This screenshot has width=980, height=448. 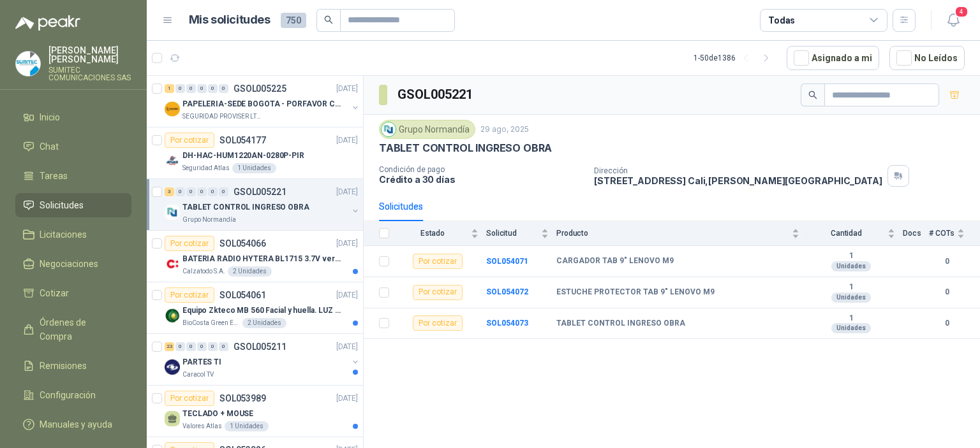 I want to click on div: Solicitudes, so click(x=401, y=207).